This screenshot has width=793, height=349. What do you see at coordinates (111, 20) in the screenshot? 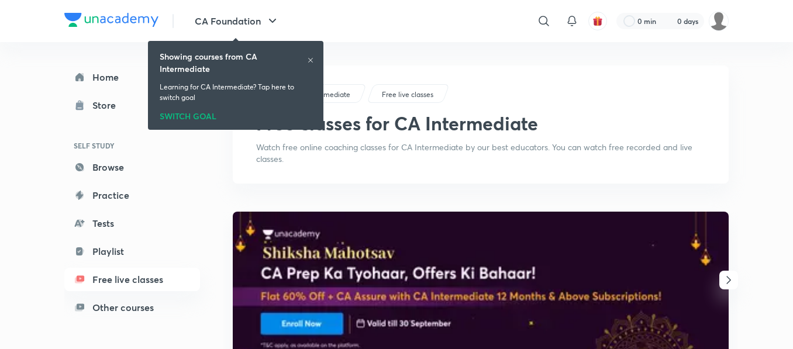
I see `img: Company Logo` at bounding box center [111, 20].